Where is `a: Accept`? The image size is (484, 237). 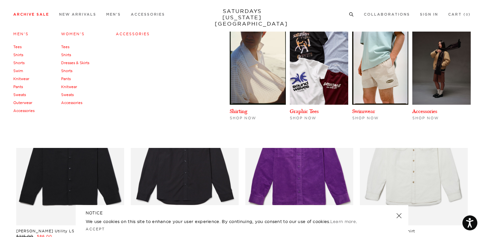 a: Accept is located at coordinates (95, 229).